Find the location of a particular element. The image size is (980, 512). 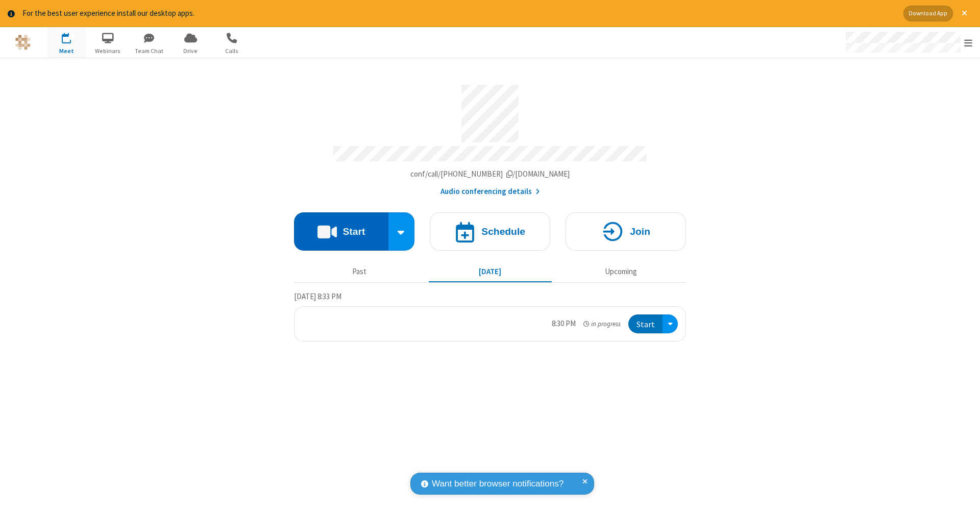

div: For the best user experience install our desktop apps. is located at coordinates (459, 13).